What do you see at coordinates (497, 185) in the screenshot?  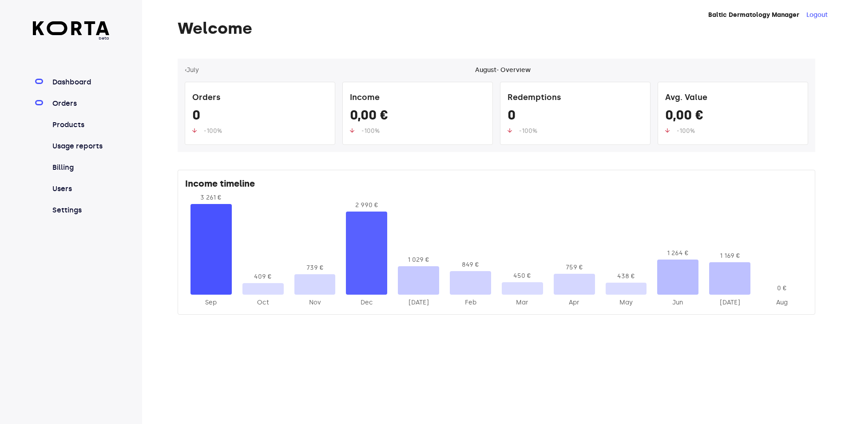 I see `div: Income timeline` at bounding box center [497, 185].